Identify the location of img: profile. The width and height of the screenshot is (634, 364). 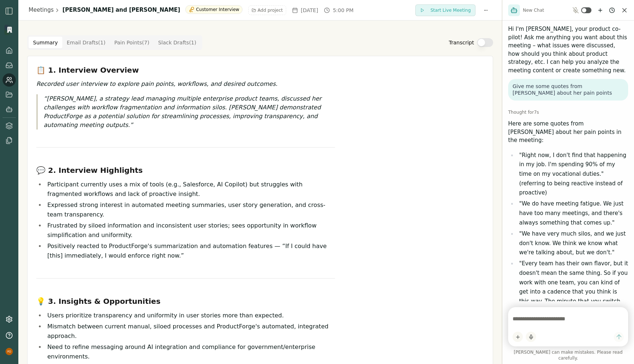
(10, 352).